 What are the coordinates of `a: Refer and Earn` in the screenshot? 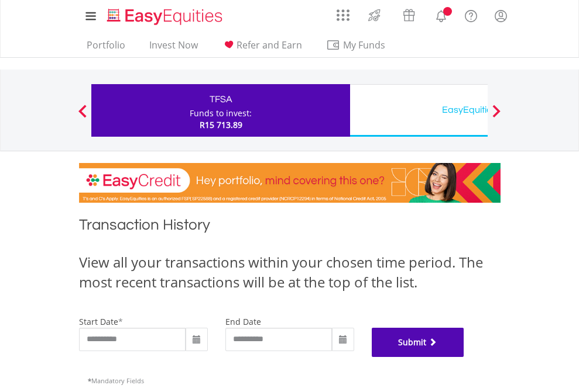 It's located at (262, 48).